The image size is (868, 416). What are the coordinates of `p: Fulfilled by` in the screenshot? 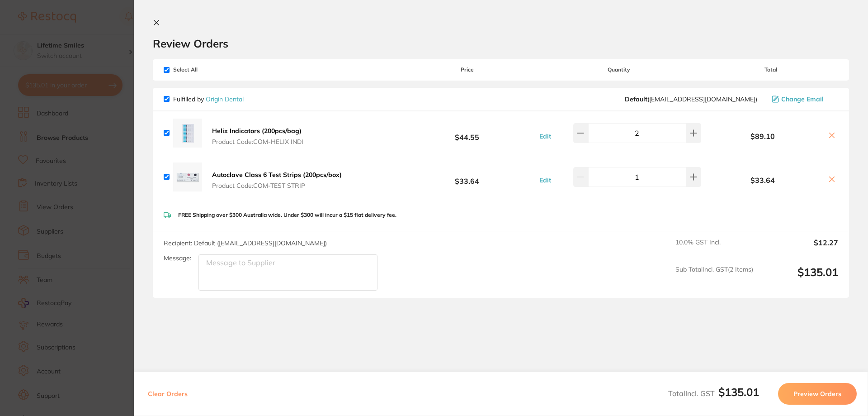 It's located at (209, 99).